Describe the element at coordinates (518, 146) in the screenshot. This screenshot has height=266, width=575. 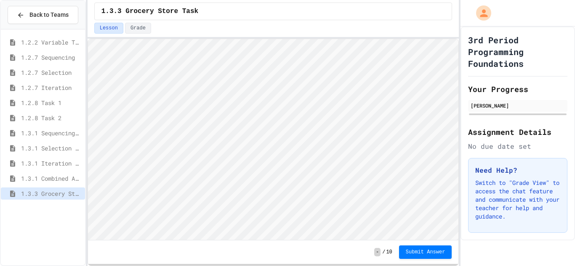
I see `div: No due date set` at that location.